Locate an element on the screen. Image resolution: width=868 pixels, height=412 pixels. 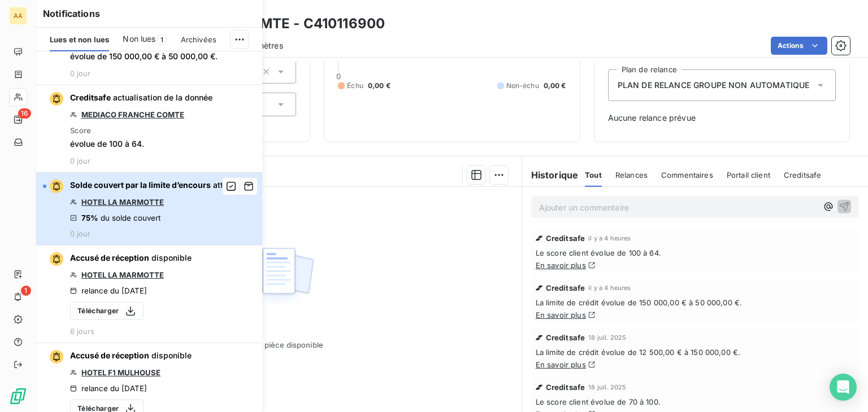
a: MEDIACO FRANCHE COMTE is located at coordinates (133, 115).